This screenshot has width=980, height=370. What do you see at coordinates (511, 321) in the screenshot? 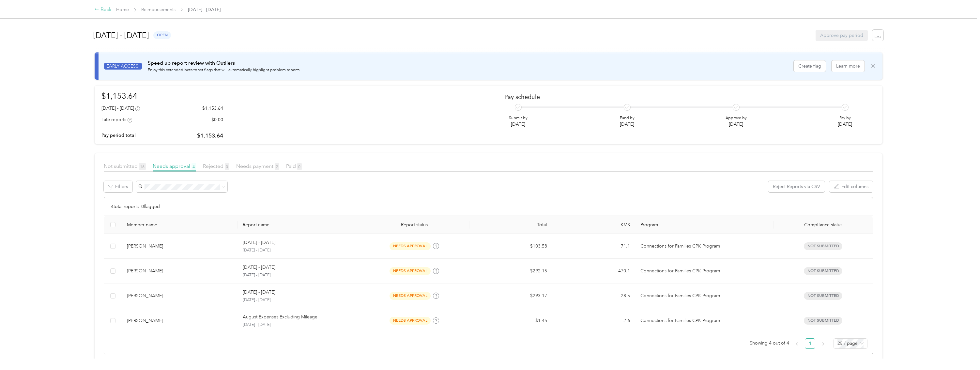
I see `td: $1.45` at bounding box center [511, 321].